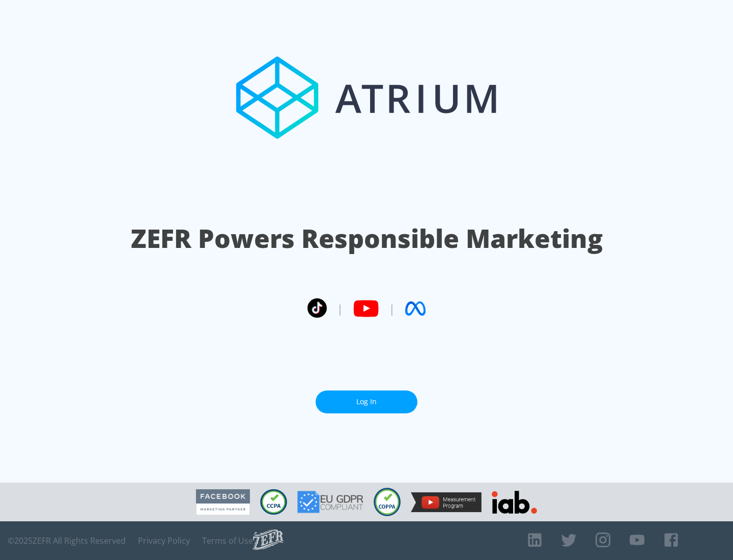 The height and width of the screenshot is (560, 733). What do you see at coordinates (514, 502) in the screenshot?
I see `img: IAB` at bounding box center [514, 502].